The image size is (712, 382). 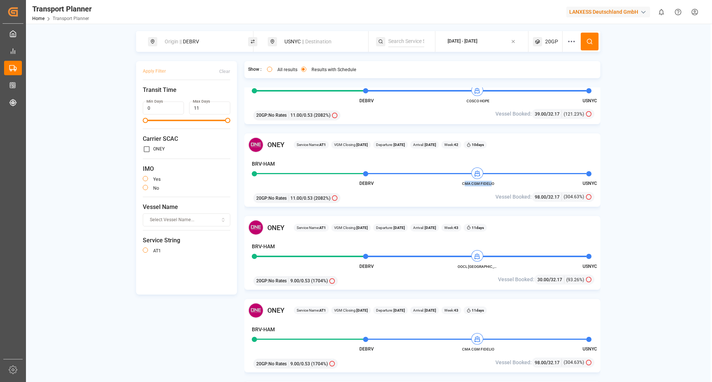 What do you see at coordinates (172, 220) in the screenshot?
I see `span: Select Vessel Name...` at bounding box center [172, 220].